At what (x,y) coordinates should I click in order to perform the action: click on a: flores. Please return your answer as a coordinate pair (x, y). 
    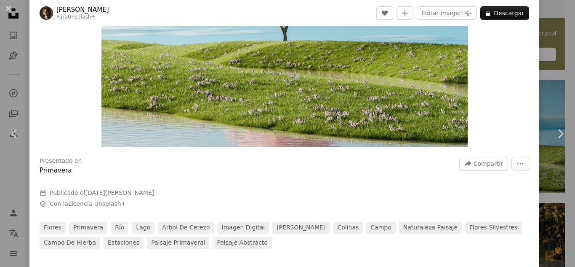
    Looking at the image, I should click on (53, 227).